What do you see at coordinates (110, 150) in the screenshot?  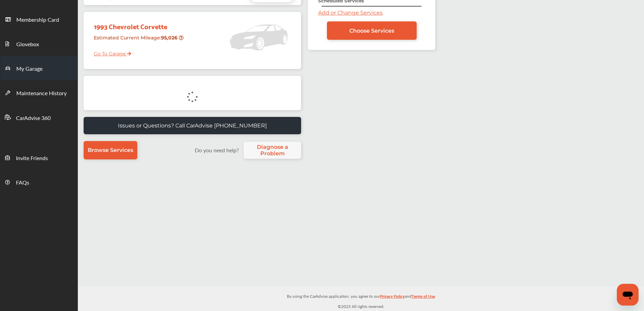 I see `span: Browse Services` at bounding box center [110, 150].